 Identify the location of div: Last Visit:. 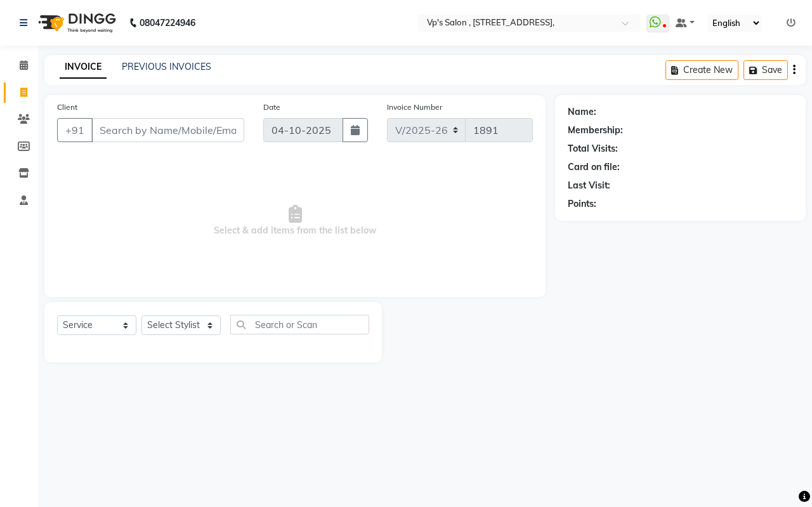
(588, 185).